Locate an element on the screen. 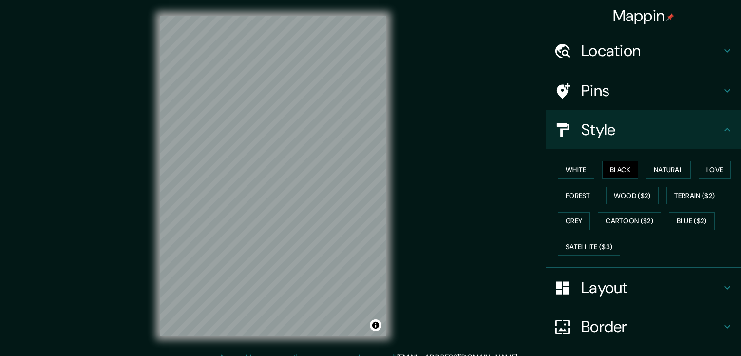 Image resolution: width=741 pixels, height=356 pixels. button: Natural is located at coordinates (669, 170).